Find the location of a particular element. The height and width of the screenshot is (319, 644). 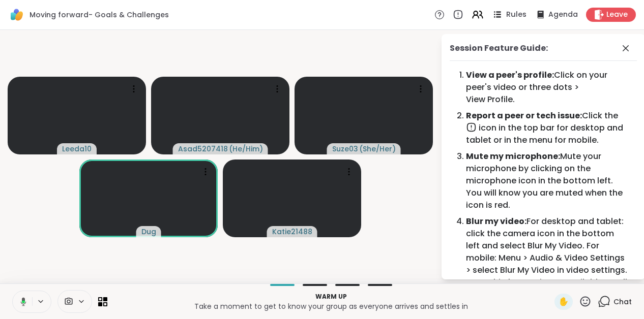

p: Warm up is located at coordinates (331, 296).